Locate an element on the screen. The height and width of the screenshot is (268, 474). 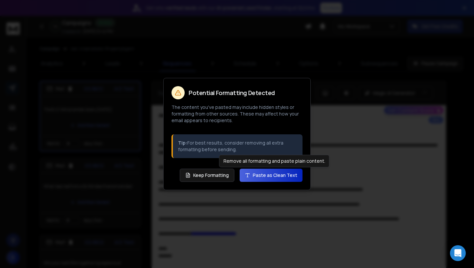
p: The content you've pasted may include hidden styles or formatting from other sources. These may a... is located at coordinates (237, 114).